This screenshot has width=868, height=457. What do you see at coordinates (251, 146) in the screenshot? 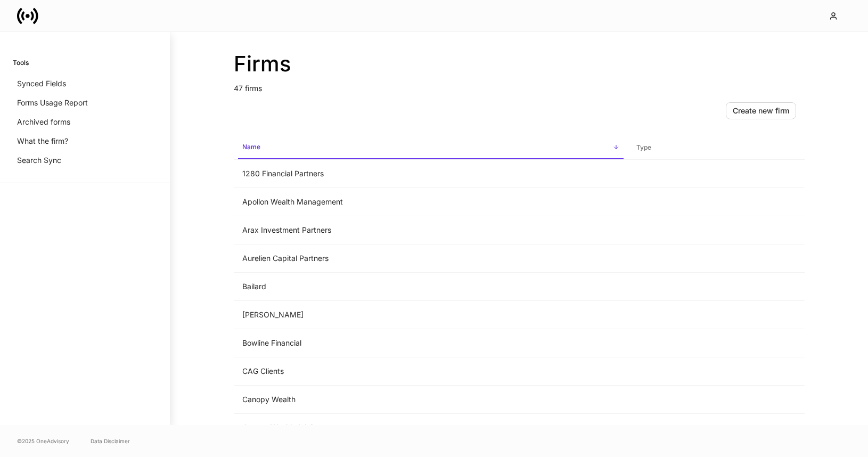
I see `h6: Name` at bounding box center [251, 146].